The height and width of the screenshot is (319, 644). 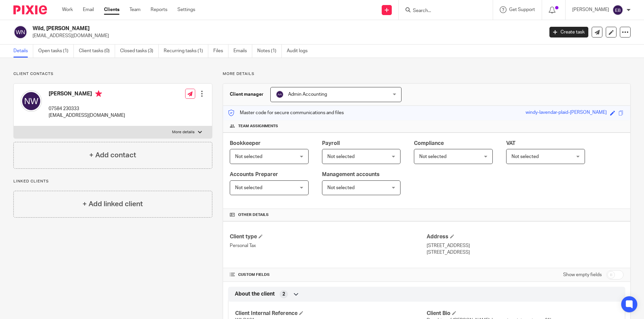 What do you see at coordinates (159, 10) in the screenshot?
I see `a: Reports` at bounding box center [159, 10].